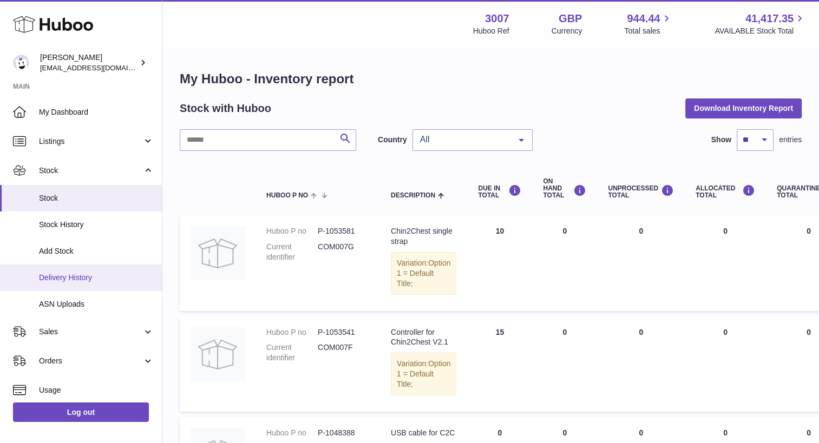  Describe the element at coordinates (90, 141) in the screenshot. I see `span: Listings` at that location.